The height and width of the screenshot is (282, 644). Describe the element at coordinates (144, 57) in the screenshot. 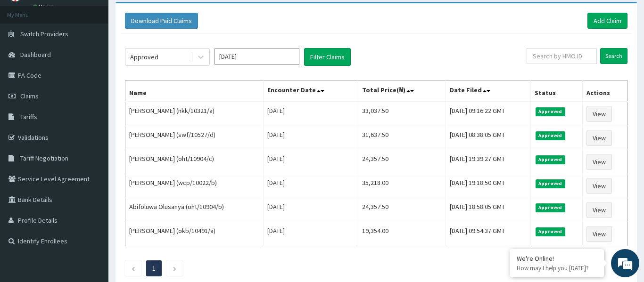

I see `div: Approved` at that location.